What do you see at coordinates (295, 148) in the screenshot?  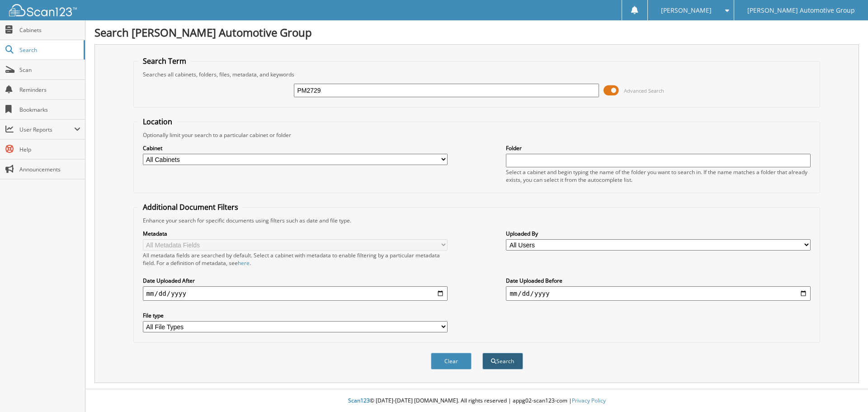 I see `label: Cabinet` at bounding box center [295, 148].